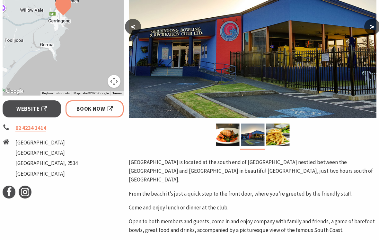  Describe the element at coordinates (31, 128) in the screenshot. I see `a: 02 4234 1414` at that location.